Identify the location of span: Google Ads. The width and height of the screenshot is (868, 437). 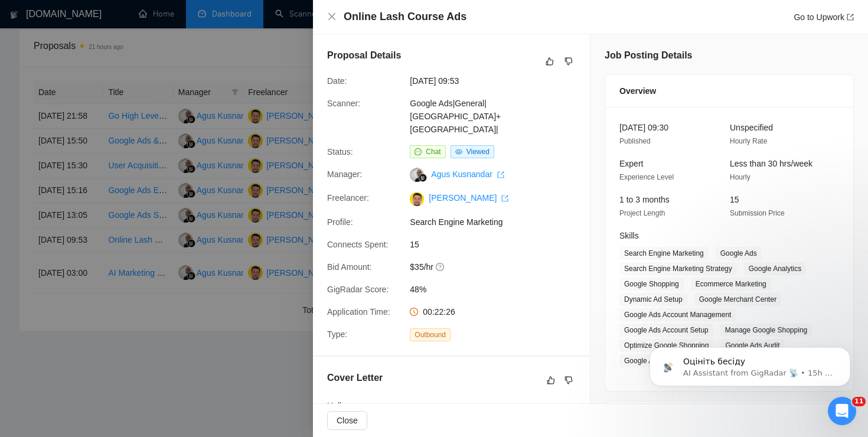
(739, 253).